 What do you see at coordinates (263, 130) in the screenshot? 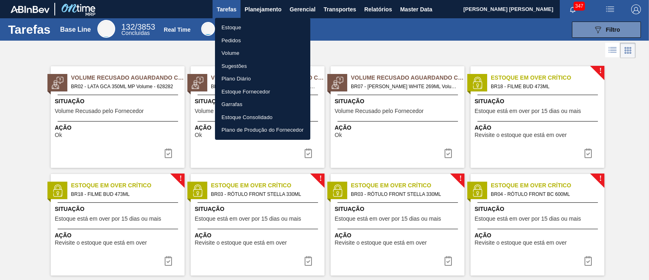
I see `li: Plano de Produção do Fornecedor` at bounding box center [263, 130].